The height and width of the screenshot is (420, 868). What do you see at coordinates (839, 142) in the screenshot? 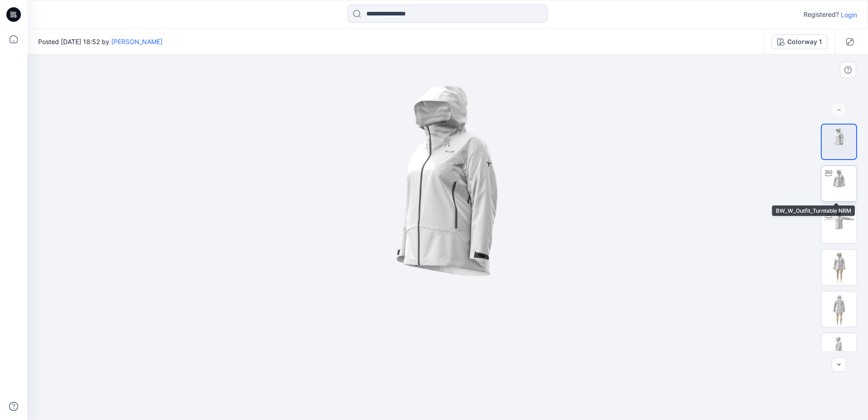
I see `img: BW_W_Outfit_Colorway NRM` at bounding box center [839, 142].